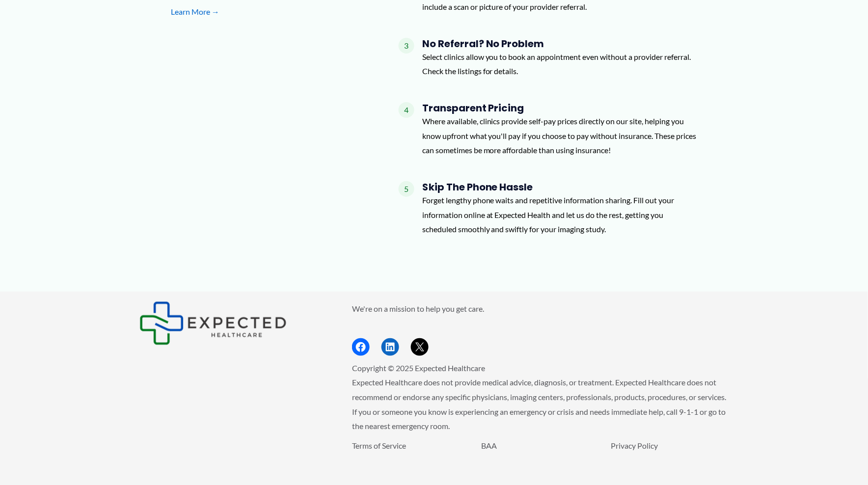 Image resolution: width=868 pixels, height=485 pixels. What do you see at coordinates (407, 189) in the screenshot?
I see `span: 5` at bounding box center [407, 189].